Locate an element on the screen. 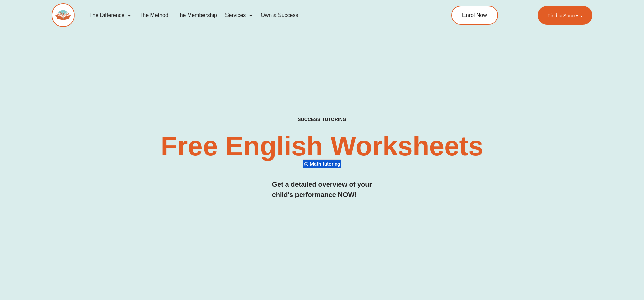 This screenshot has height=304, width=644. a: The Difference is located at coordinates (110, 15).